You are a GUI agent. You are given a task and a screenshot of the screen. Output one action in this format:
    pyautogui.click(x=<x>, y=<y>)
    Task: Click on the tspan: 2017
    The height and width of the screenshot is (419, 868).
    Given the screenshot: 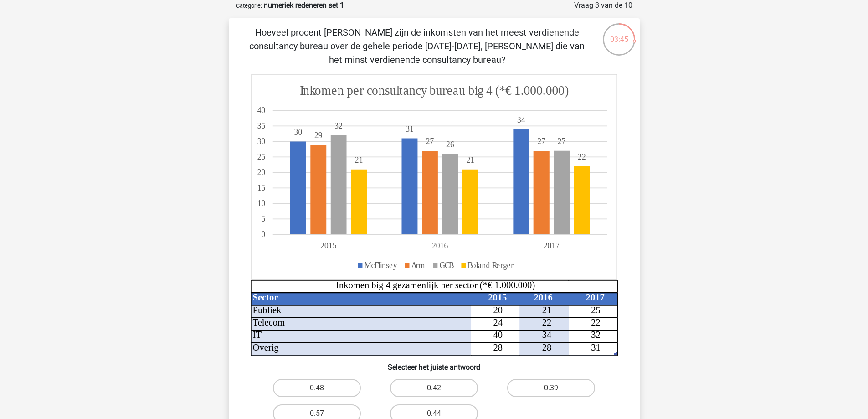 What is the action you would take?
    pyautogui.click(x=594, y=297)
    